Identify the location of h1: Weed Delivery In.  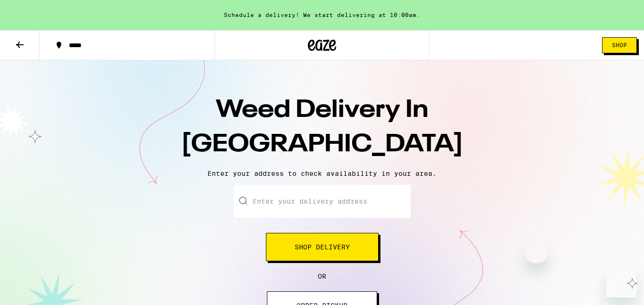
(322, 128).